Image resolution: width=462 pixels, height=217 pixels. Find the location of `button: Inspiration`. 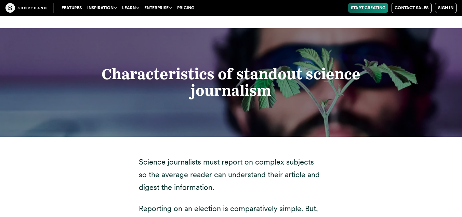

button: Inspiration is located at coordinates (102, 8).